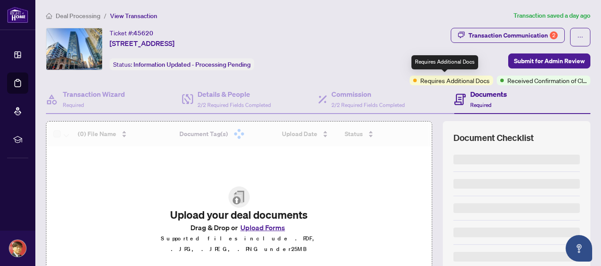 This screenshot has height=266, width=601. I want to click on button: Open asap, so click(579, 248).